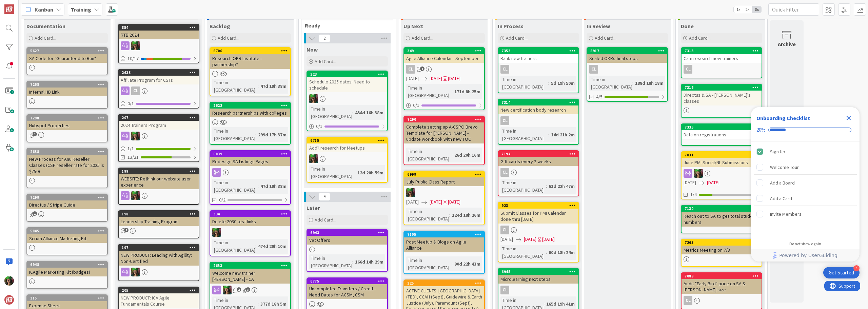 The height and width of the screenshot is (309, 868). I want to click on div: 7031June PMI Social/NL Submissions, so click(722, 159).